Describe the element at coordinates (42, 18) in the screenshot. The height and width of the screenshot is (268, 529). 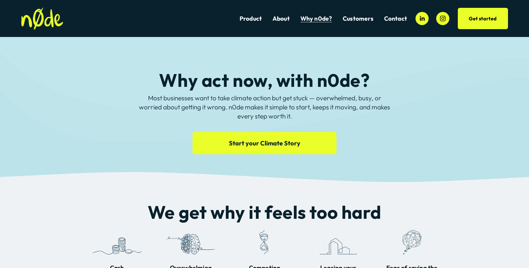
I see `img: n0de` at that location.